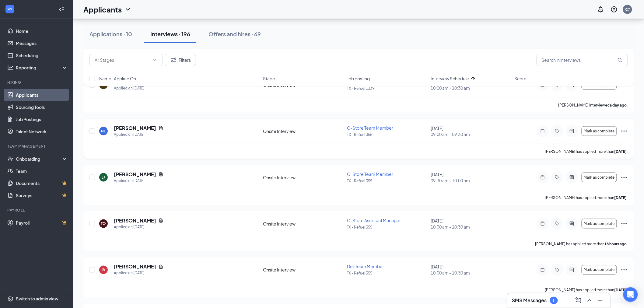 The height and width of the screenshot is (308, 644). Describe the element at coordinates (235, 34) in the screenshot. I see `div: Offers and hires · 69` at that location.